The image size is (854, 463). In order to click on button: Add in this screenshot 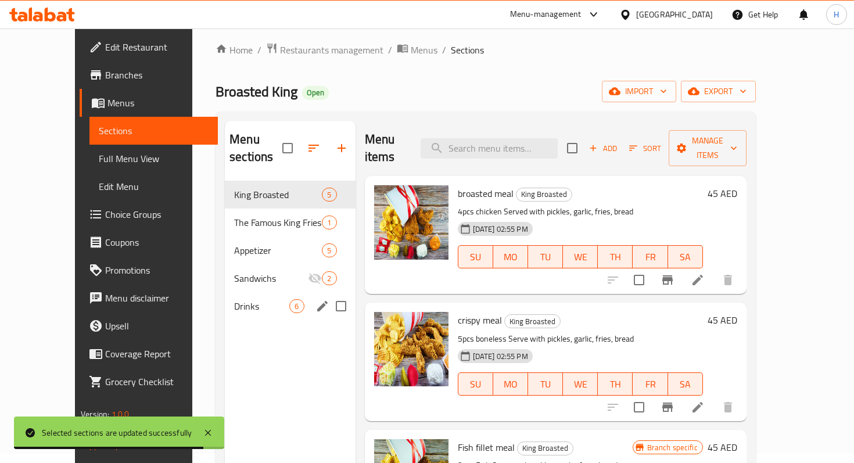, I will do `click(603, 148)`.